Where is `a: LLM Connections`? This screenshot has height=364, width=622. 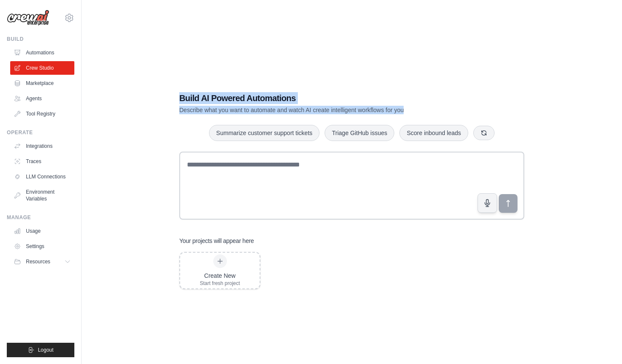 a: LLM Connections is located at coordinates (42, 177).